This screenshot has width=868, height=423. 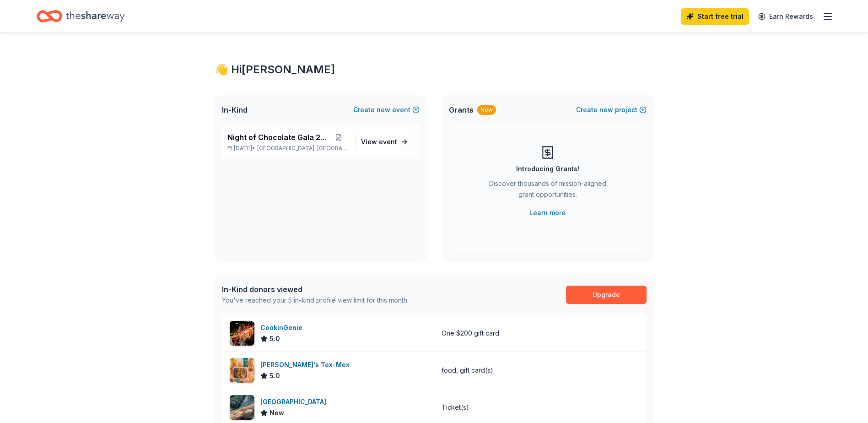 What do you see at coordinates (786, 17) in the screenshot?
I see `a: Earn Rewards` at bounding box center [786, 17].